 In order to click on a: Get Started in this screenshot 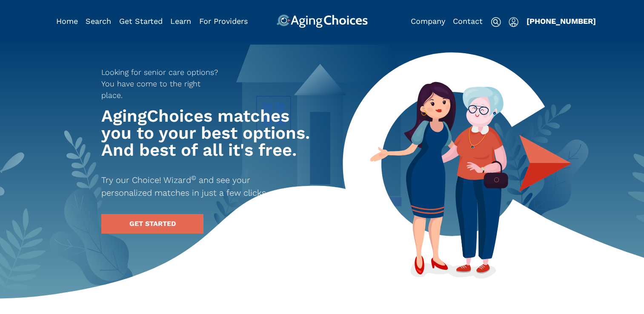, I will do `click(141, 21)`.